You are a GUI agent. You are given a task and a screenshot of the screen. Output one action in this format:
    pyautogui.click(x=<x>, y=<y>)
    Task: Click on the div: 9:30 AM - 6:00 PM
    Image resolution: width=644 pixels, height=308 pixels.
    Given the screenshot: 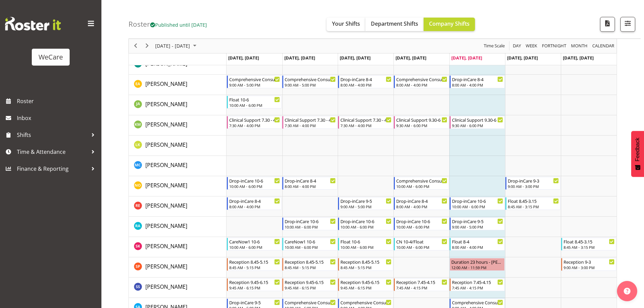 What is the action you would take?
    pyautogui.click(x=422, y=125)
    